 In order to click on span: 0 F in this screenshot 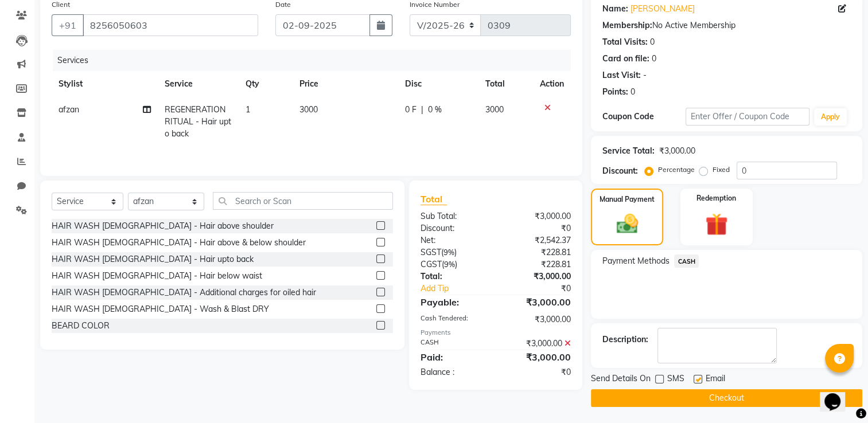, I will do `click(411, 110)`.